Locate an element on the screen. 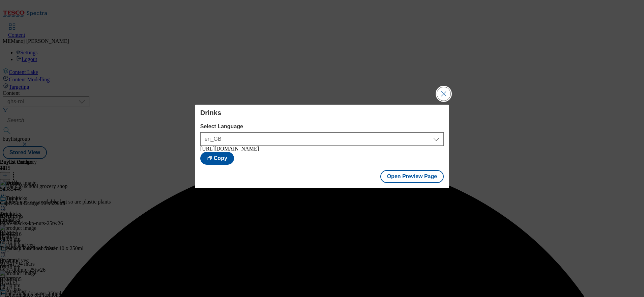  button: Copy is located at coordinates (217, 158).